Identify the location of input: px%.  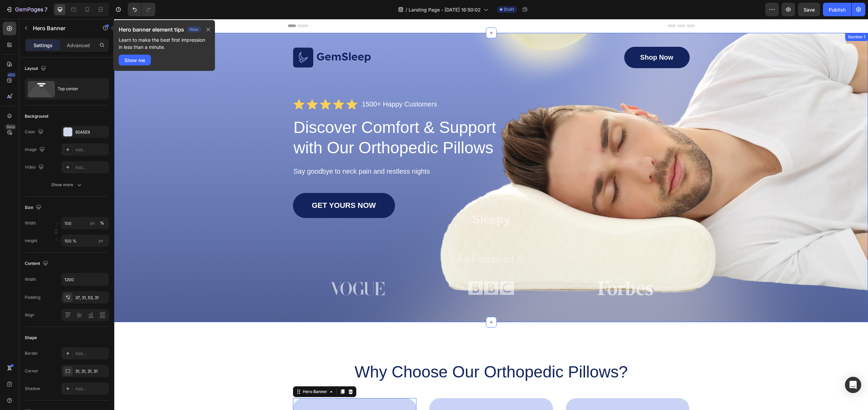
(85, 223).